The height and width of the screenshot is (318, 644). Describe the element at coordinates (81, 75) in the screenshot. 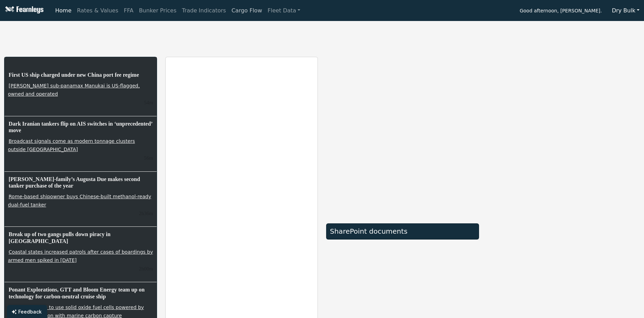

I see `h6: First US ship charged under new China port fee regime` at that location.